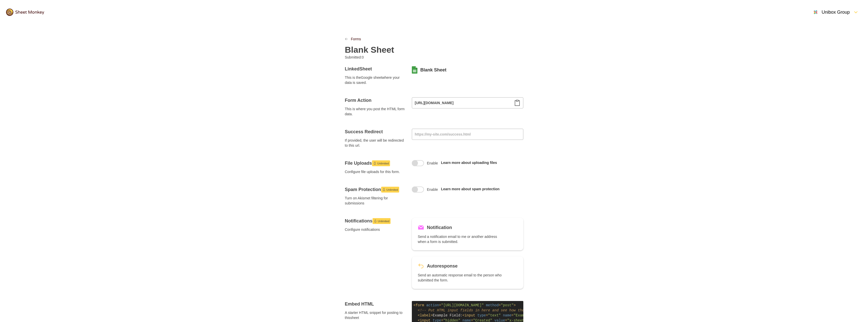  Describe the element at coordinates (375, 221) in the screenshot. I see `h4: Notifications` at that location.